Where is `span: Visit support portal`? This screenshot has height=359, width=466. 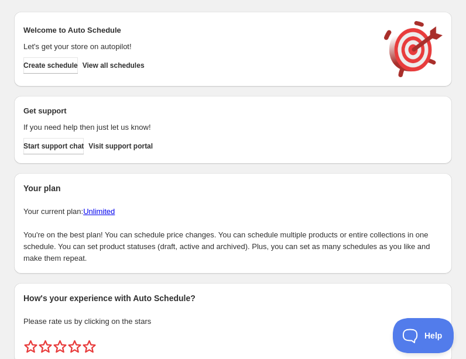 span: Visit support portal is located at coordinates (121, 146).